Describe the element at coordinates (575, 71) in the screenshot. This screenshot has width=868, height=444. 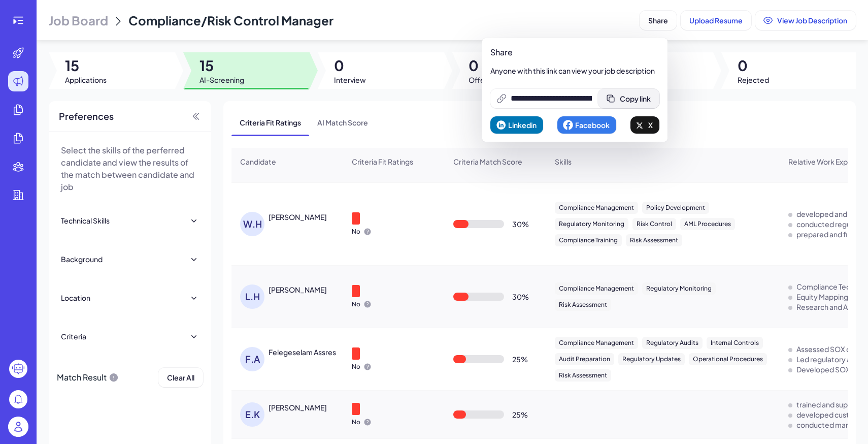
I see `p: Anyone with this link can view your job description` at that location.